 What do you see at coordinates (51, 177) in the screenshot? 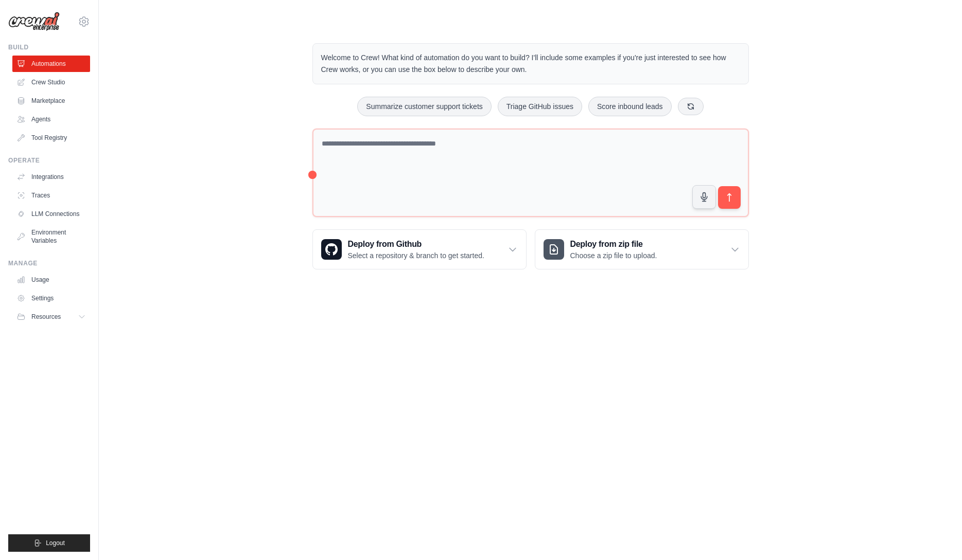
I see `a: Integrations` at bounding box center [51, 177].